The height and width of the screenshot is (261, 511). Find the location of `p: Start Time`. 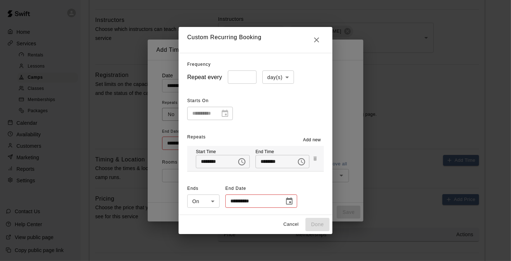

p: Start Time is located at coordinates (223, 152).